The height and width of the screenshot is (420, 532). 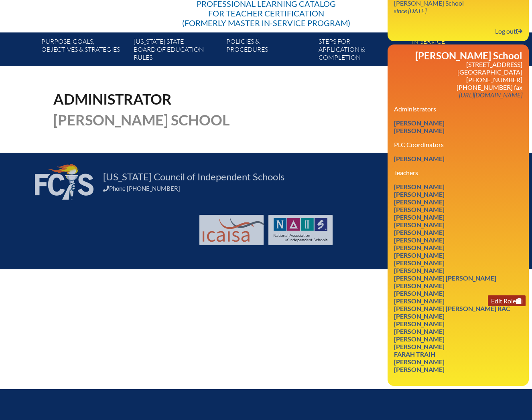 I want to click on span: Administrator, so click(x=112, y=99).